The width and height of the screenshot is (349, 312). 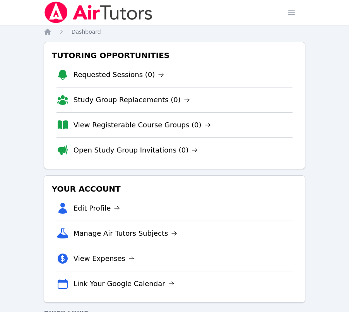 I want to click on span: Dashboard, so click(x=86, y=32).